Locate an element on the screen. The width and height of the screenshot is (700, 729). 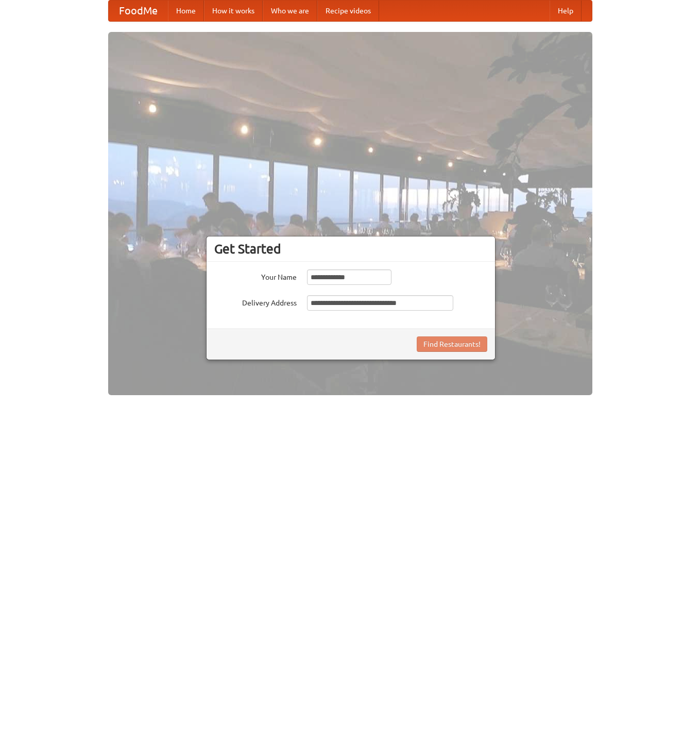
a: Home is located at coordinates (186, 10).